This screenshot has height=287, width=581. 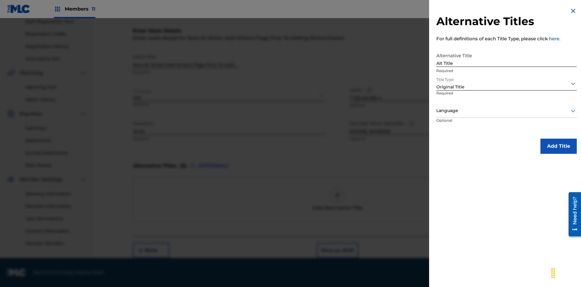 I want to click on button: Add Title, so click(x=559, y=146).